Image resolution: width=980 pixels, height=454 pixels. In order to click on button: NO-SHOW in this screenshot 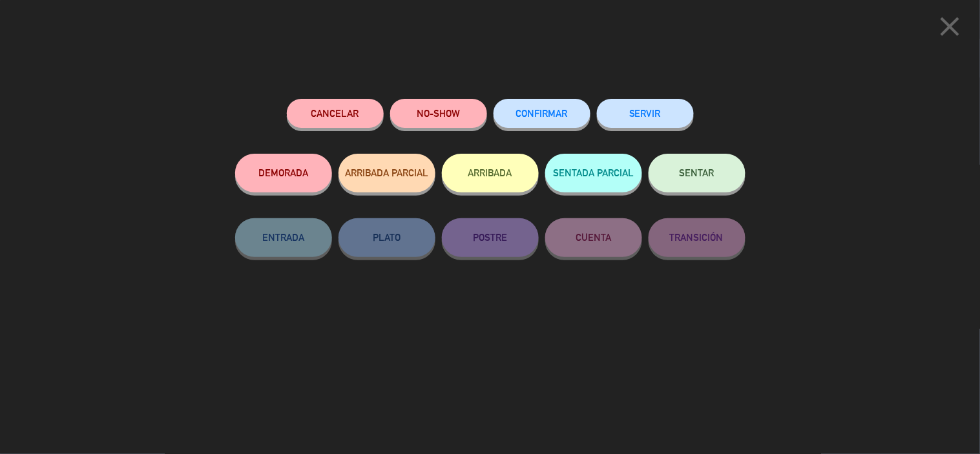, I will do `click(438, 113)`.